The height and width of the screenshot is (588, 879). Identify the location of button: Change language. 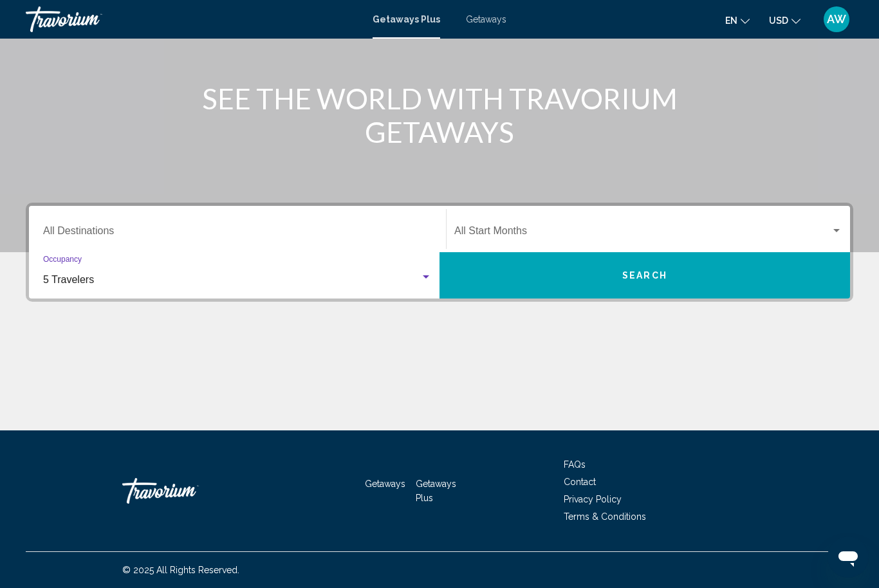
(738, 20).